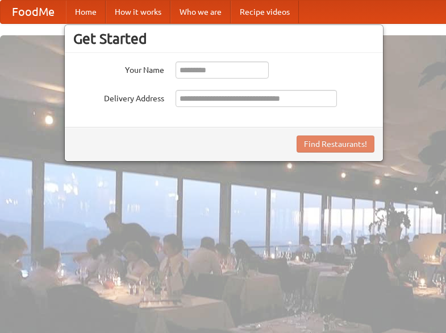 This screenshot has height=333, width=446. Describe the element at coordinates (33, 12) in the screenshot. I see `a: FoodMe` at that location.